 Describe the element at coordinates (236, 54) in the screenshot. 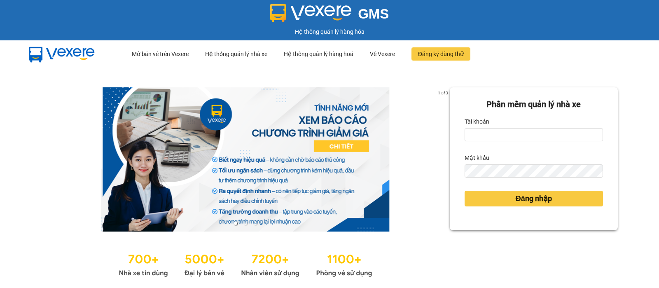

I see `div: Hệ thống quản lý nhà xe` at that location.